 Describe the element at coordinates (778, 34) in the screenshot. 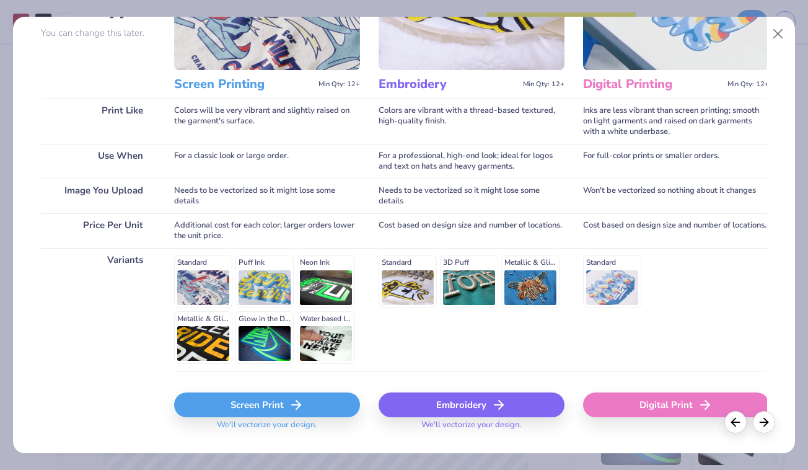

I see `button: Close` at that location.